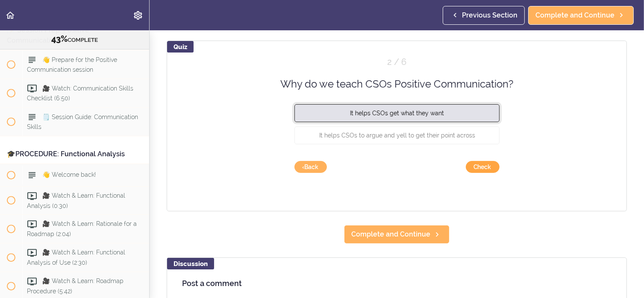 The height and width of the screenshot is (298, 644). What do you see at coordinates (490, 16) in the screenshot?
I see `span: Previous Section` at bounding box center [490, 16].